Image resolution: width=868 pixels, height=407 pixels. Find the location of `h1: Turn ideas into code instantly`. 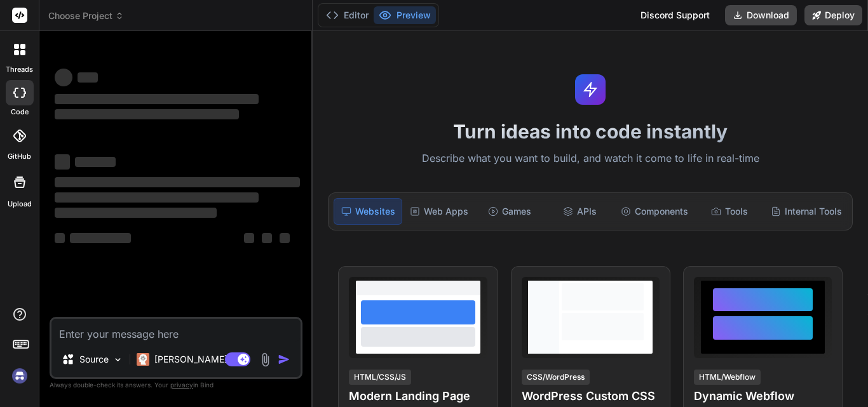

h1: Turn ideas into code instantly is located at coordinates (590, 132).